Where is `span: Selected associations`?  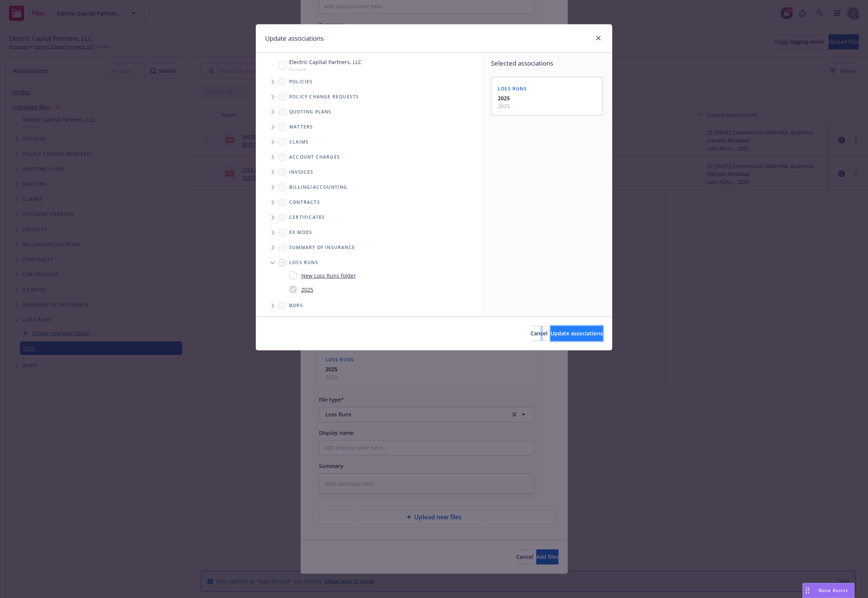 span: Selected associations is located at coordinates (547, 63).